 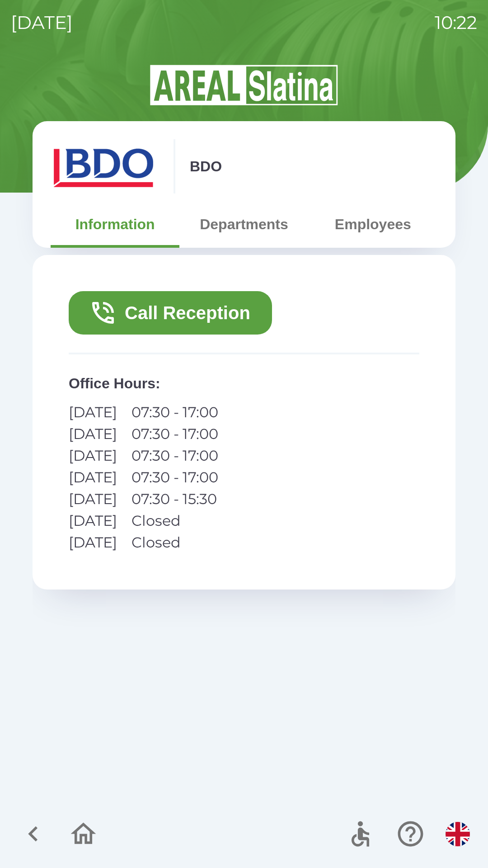 What do you see at coordinates (170, 313) in the screenshot?
I see `button: Call Reception` at bounding box center [170, 313].